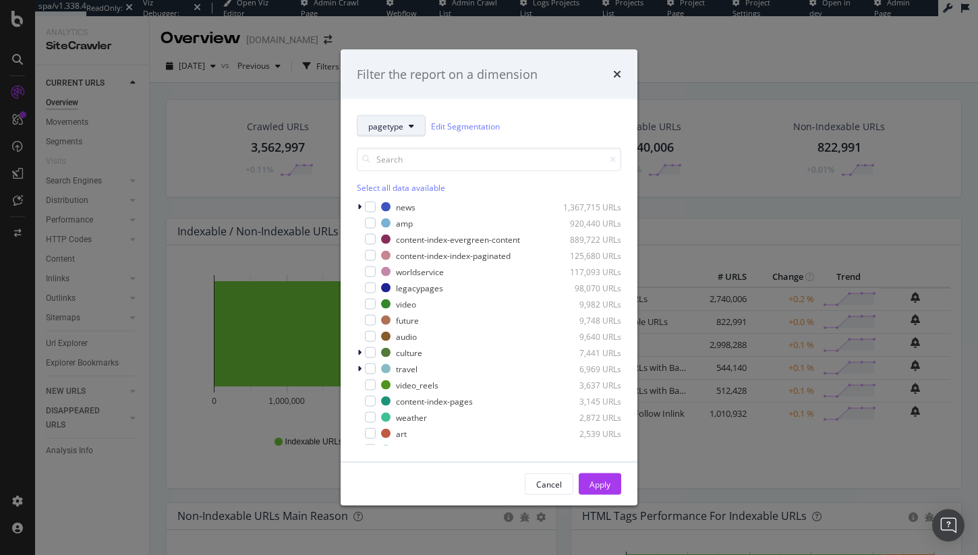 This screenshot has height=555, width=978. What do you see at coordinates (386, 125) in the screenshot?
I see `span: pagetype` at bounding box center [386, 125].